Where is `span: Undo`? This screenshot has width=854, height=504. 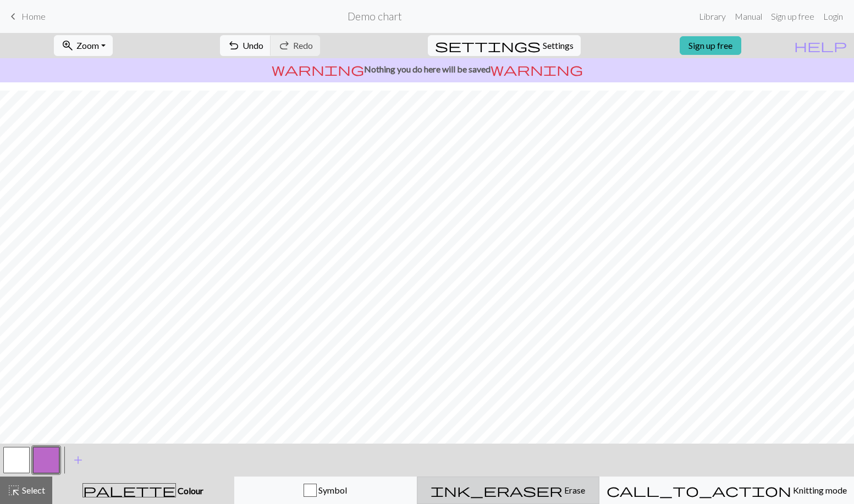
span: Undo is located at coordinates (253, 45).